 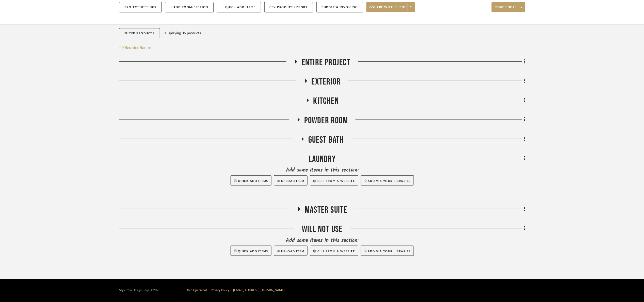 What do you see at coordinates (326, 121) in the screenshot?
I see `span: Powder Room` at bounding box center [326, 121].